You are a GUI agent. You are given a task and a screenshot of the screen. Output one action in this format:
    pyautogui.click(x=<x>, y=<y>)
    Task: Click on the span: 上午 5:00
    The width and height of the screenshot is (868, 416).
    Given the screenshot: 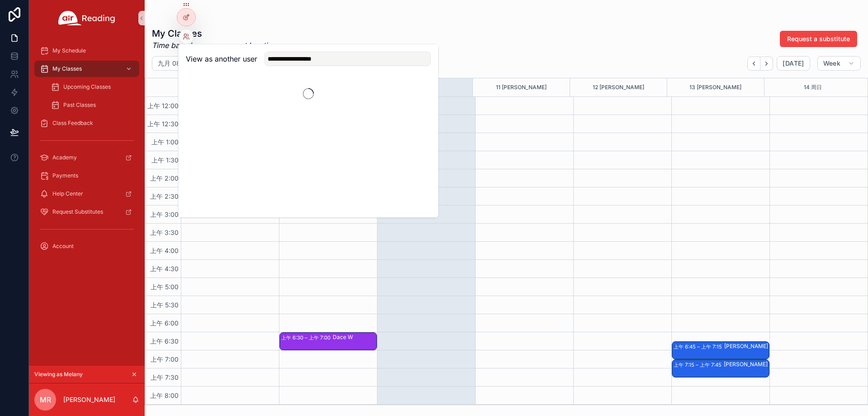 What is the action you would take?
    pyautogui.click(x=165, y=287)
    